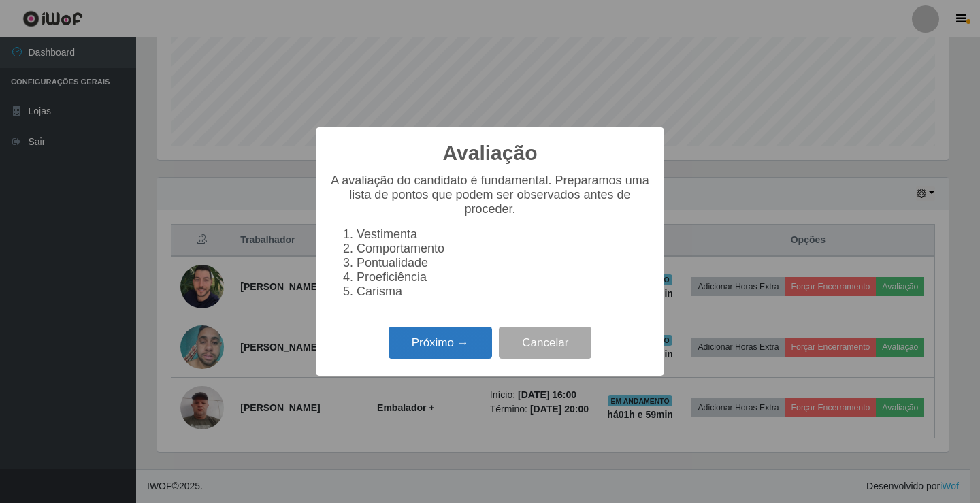 The width and height of the screenshot is (980, 503). Describe the element at coordinates (490, 153) in the screenshot. I see `h2: Avaliação` at that location.